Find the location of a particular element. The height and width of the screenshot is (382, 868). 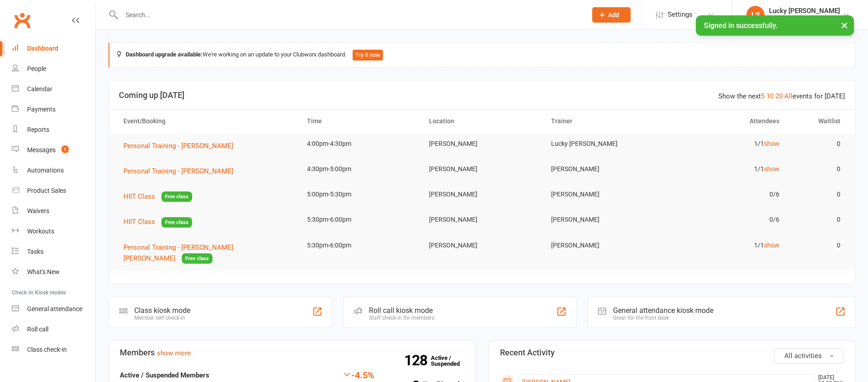

strong: 128 is located at coordinates (417, 361).